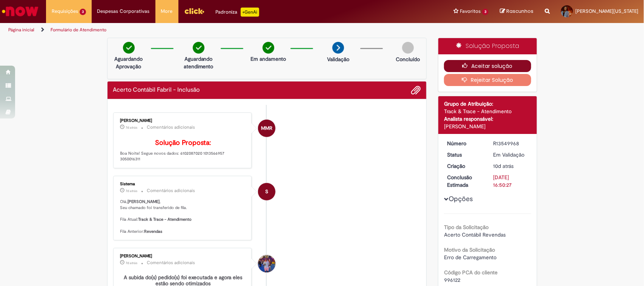  What do you see at coordinates (487, 112) in the screenshot?
I see `div: Track & Trace - Atendimento` at bounding box center [487, 112].